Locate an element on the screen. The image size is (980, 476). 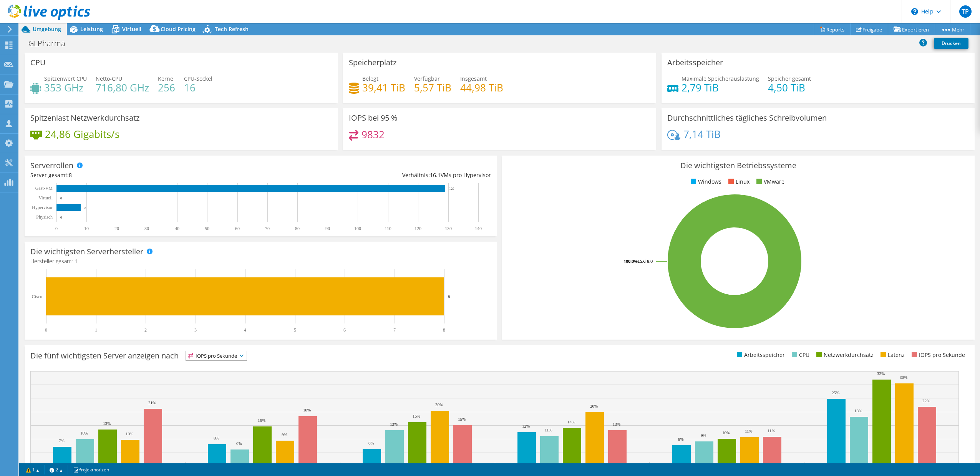
text: 4 is located at coordinates (245, 330).